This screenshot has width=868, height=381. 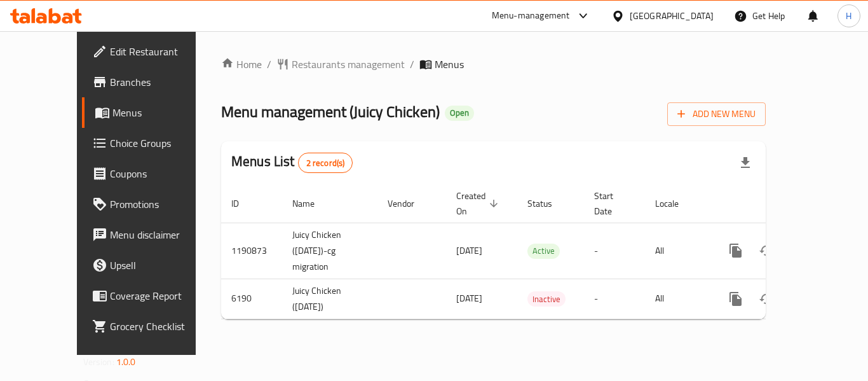 What do you see at coordinates (152, 204) in the screenshot?
I see `a: Promotions` at bounding box center [152, 204].